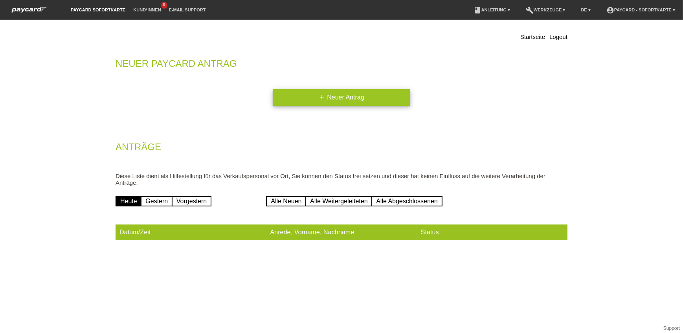 Image resolution: width=683 pixels, height=333 pixels. What do you see at coordinates (339, 201) in the screenshot?
I see `a: Alle Weitergeleiteten` at bounding box center [339, 201].